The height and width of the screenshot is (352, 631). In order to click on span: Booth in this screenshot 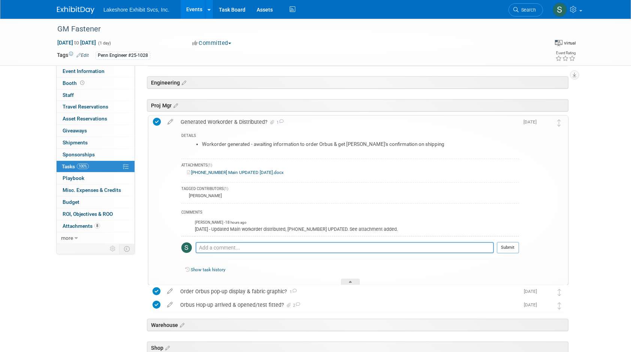, I will do `click(74, 83)`.